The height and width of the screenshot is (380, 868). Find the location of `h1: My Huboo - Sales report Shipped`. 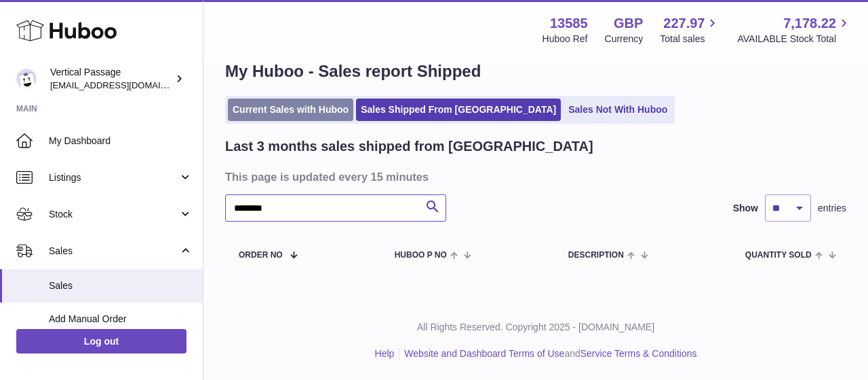

h1: My Huboo - Sales report Shipped is located at coordinates (536, 71).